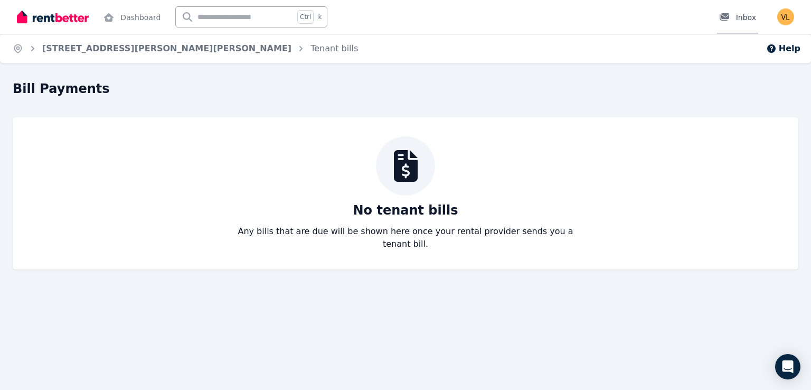 The width and height of the screenshot is (811, 390). Describe the element at coordinates (53, 17) in the screenshot. I see `img: RentBetter` at that location.